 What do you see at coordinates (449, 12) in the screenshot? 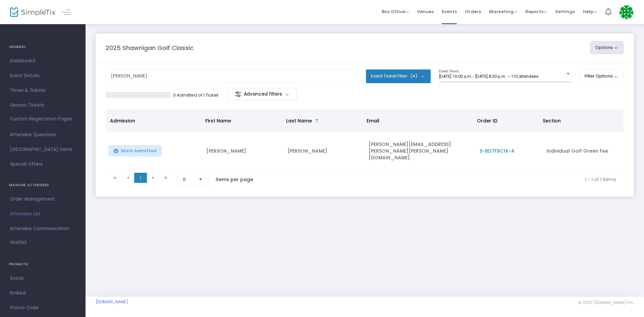
I see `span: Events` at bounding box center [449, 12].